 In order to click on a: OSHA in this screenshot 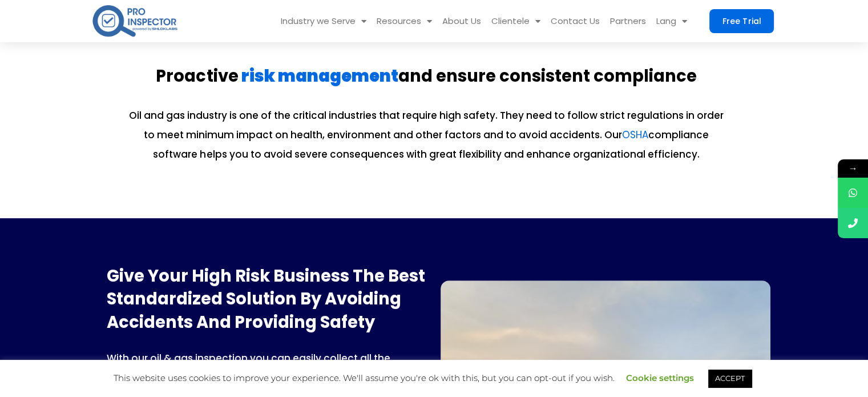, I will do `click(635, 135)`.